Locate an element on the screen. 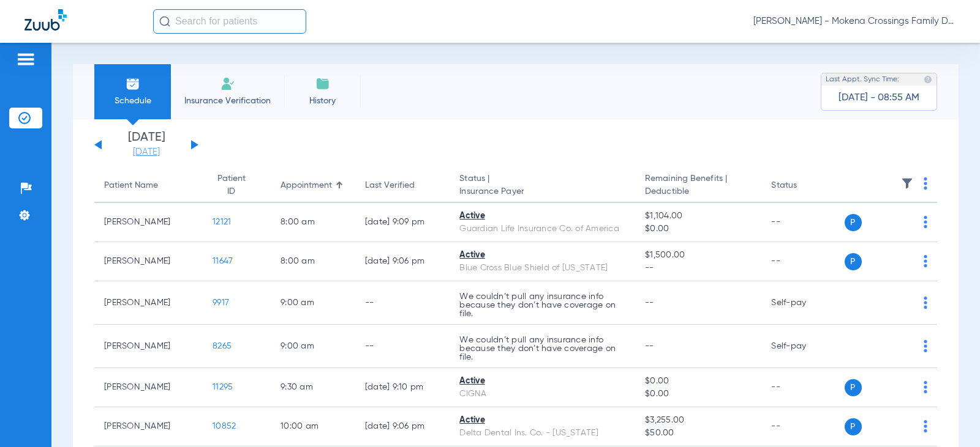  img: hamburger-icon is located at coordinates (25, 59).